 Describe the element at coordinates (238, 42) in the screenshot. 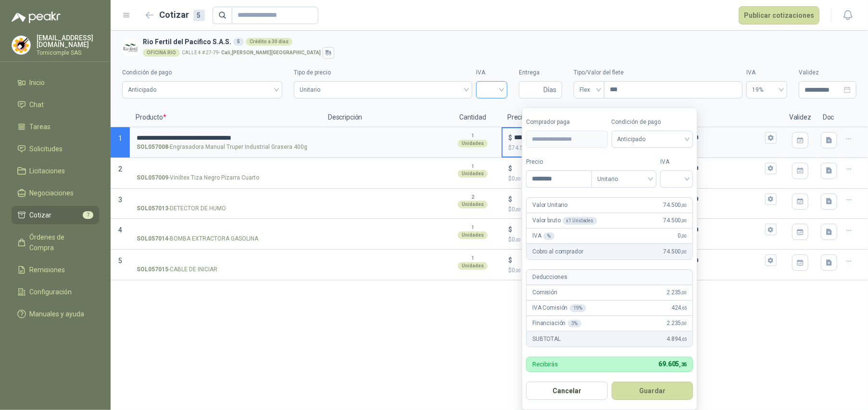

I see `div: 5` at that location.